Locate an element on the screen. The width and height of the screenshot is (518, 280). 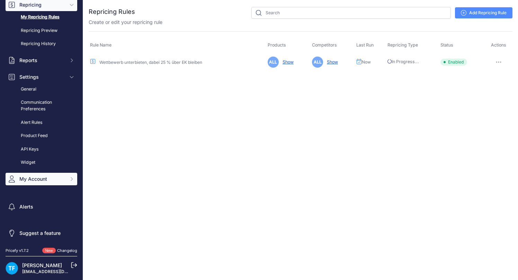
span: New is located at coordinates (49, 250).